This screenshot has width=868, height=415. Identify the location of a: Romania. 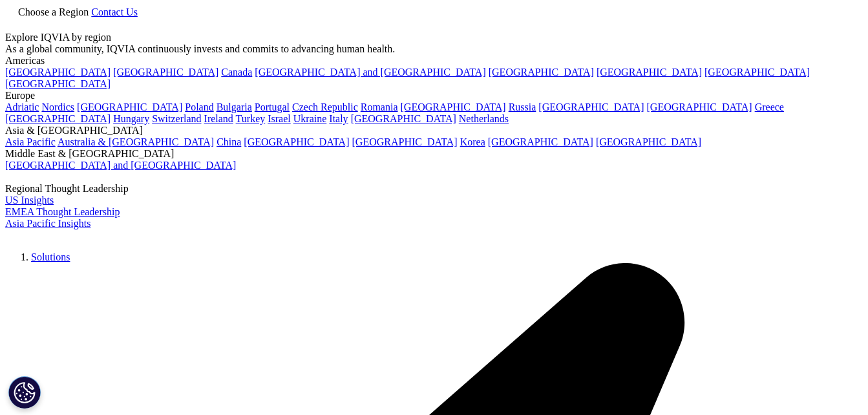
(379, 107).